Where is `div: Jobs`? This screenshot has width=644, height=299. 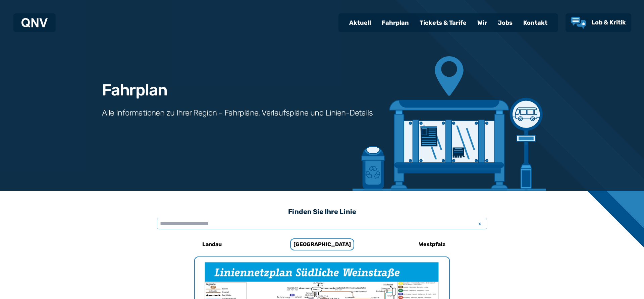
div: Jobs is located at coordinates (505, 23).